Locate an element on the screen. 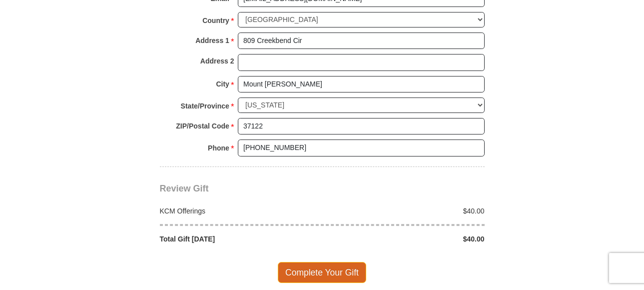 This screenshot has height=290, width=644. span: Complete Your Gift is located at coordinates (322, 273).